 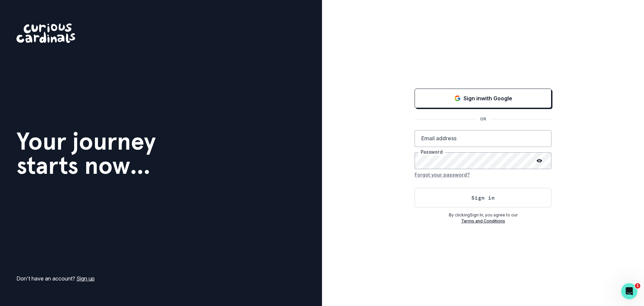 What do you see at coordinates (85, 279) in the screenshot?
I see `a: Sign up` at bounding box center [85, 279].